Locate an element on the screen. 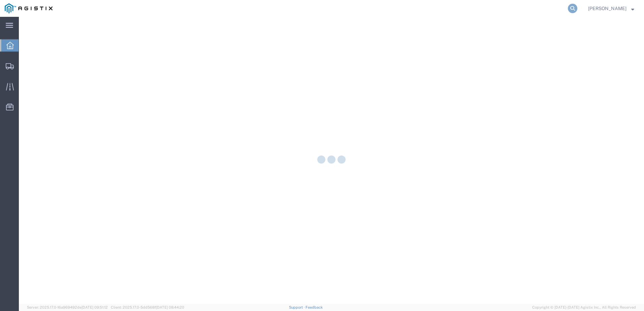 The height and width of the screenshot is (311, 644). span: Server: 2025.17.0-16a969492de is located at coordinates (67, 307).